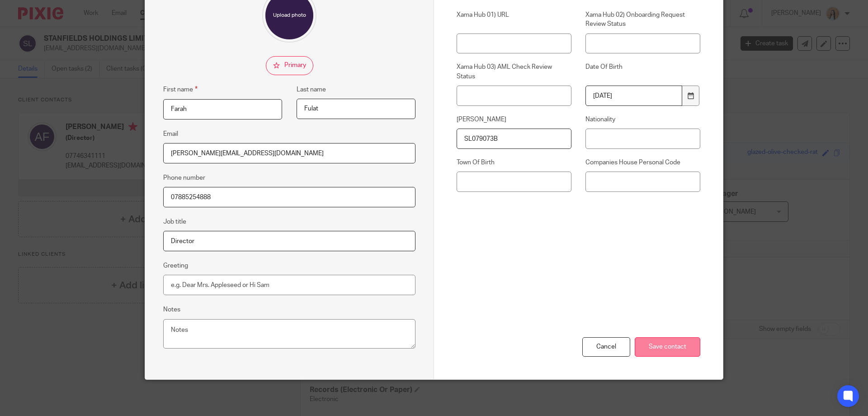 This screenshot has height=416, width=868. What do you see at coordinates (634, 95) in the screenshot?
I see `input: Use the arrow keys to pick a date` at bounding box center [634, 95].